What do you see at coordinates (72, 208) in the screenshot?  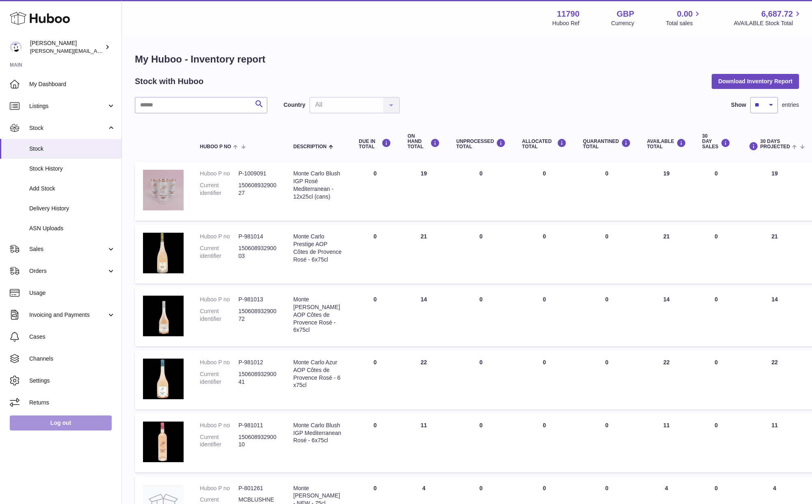 I see `span: Delivery History` at bounding box center [72, 208].